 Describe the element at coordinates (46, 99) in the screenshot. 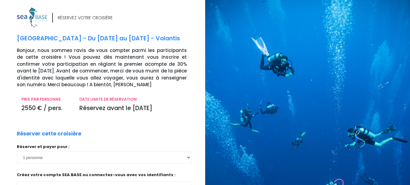

I see `p: PRIX PAR PERSONNE` at that location.